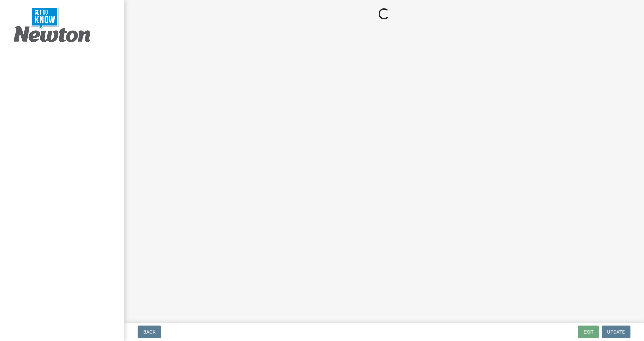 This screenshot has width=644, height=341. What do you see at coordinates (150, 332) in the screenshot?
I see `button: Back` at bounding box center [150, 332].